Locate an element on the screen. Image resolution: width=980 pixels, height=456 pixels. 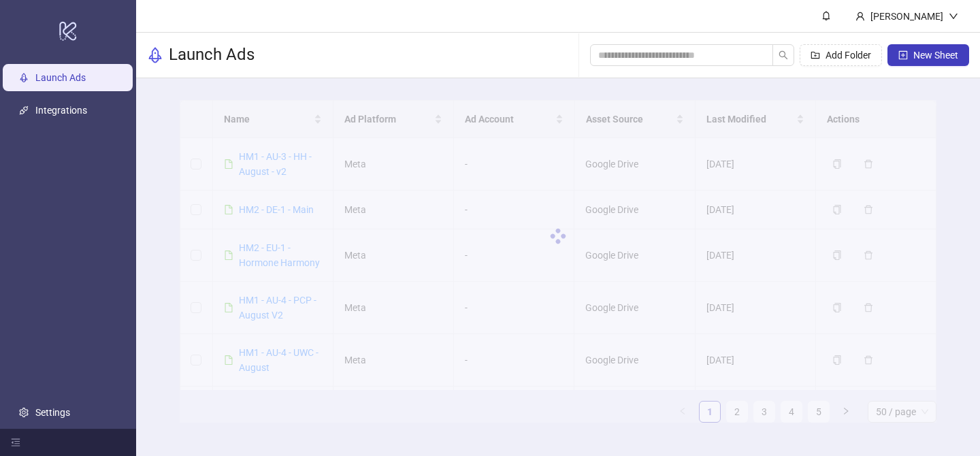
span: Add Folder is located at coordinates (848, 55).